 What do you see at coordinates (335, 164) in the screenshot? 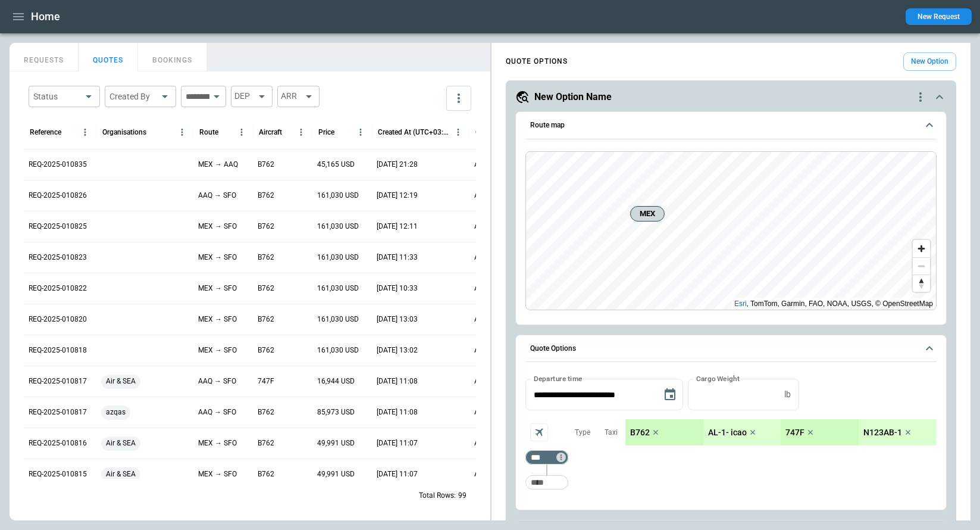
I see `p: 45,165 USD` at bounding box center [335, 164].